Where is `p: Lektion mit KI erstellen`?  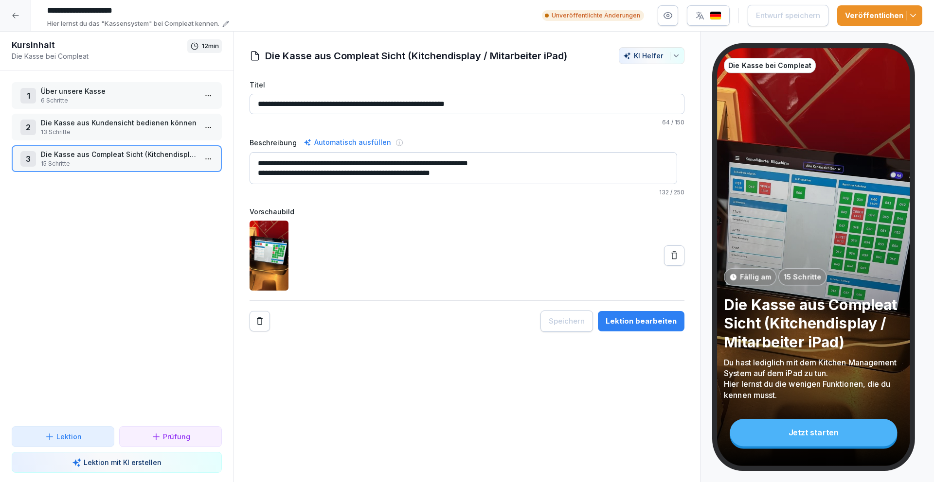
p: Lektion mit KI erstellen is located at coordinates (123, 463).